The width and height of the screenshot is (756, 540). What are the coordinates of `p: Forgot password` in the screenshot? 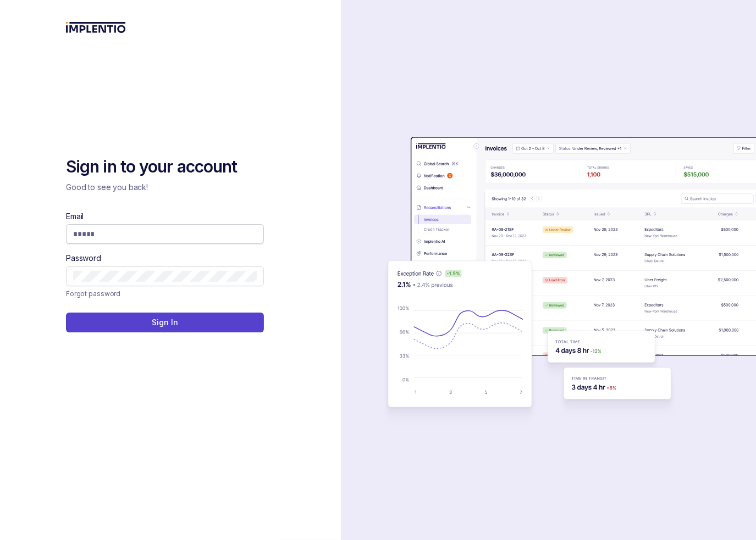 It's located at (93, 294).